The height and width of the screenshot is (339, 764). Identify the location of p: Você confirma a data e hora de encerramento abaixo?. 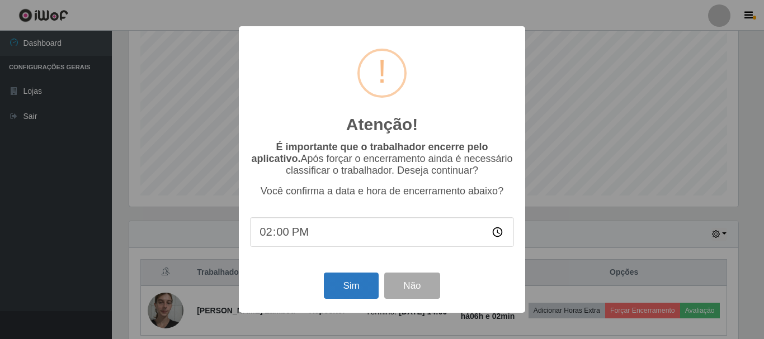
(382, 191).